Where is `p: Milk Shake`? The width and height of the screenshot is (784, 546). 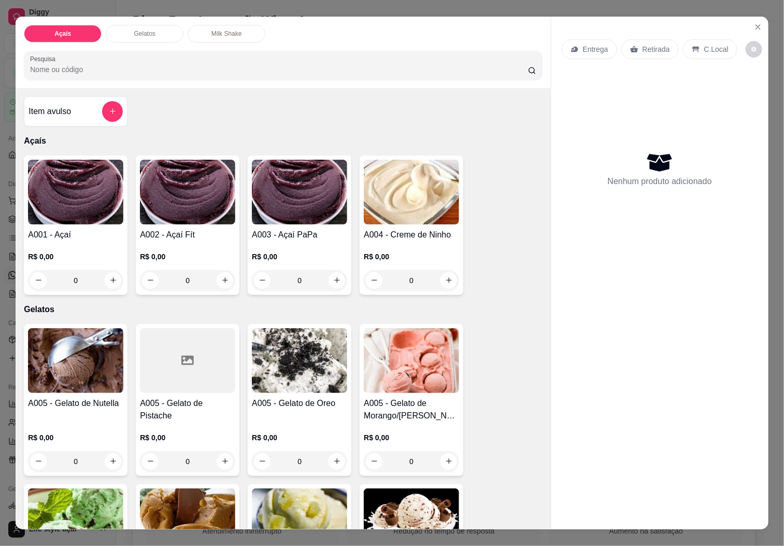
p: Milk Shake is located at coordinates (226, 34).